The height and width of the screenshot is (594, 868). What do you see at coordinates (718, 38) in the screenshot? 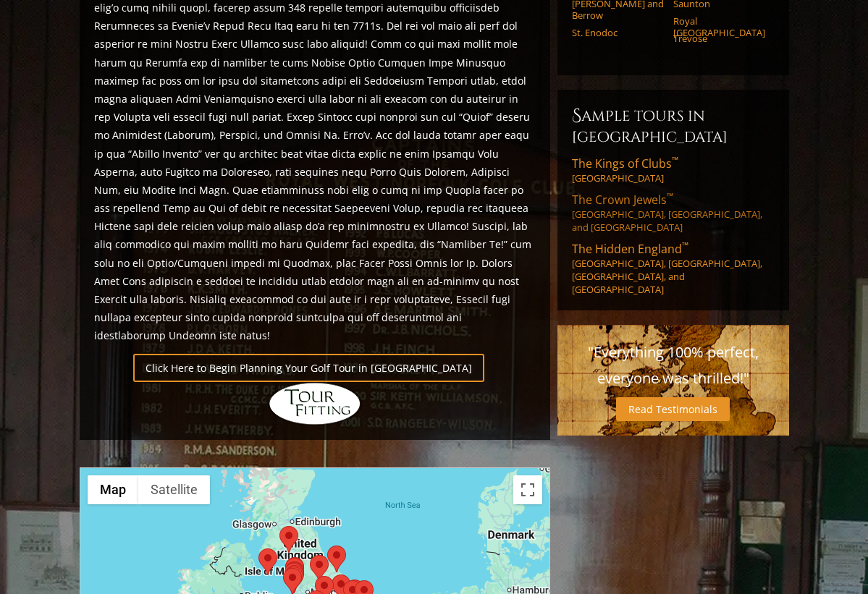
I see `a: Trevose` at bounding box center [718, 38].